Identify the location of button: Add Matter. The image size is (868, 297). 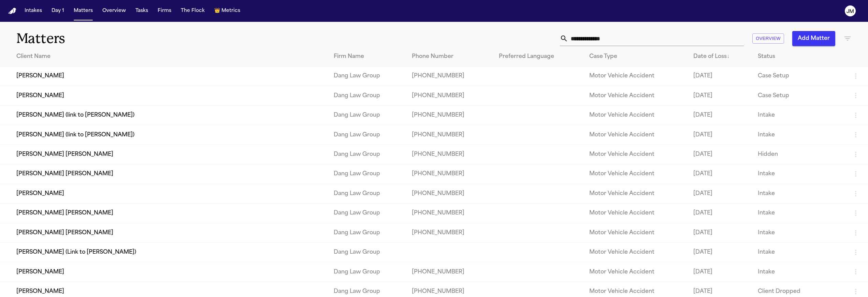
(814, 39).